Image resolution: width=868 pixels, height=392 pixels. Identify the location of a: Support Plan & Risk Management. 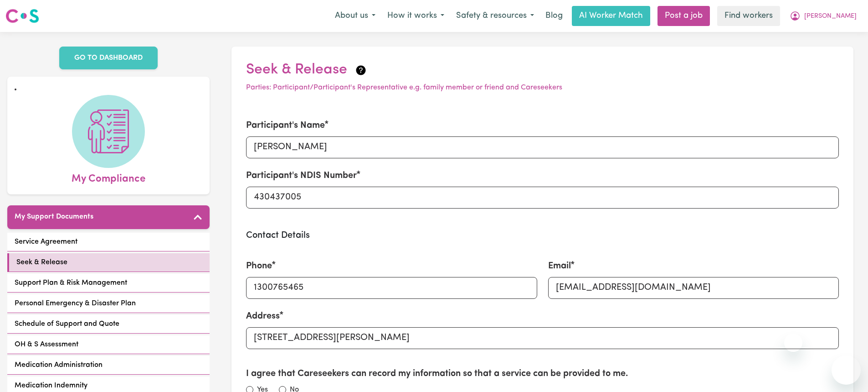
(108, 283).